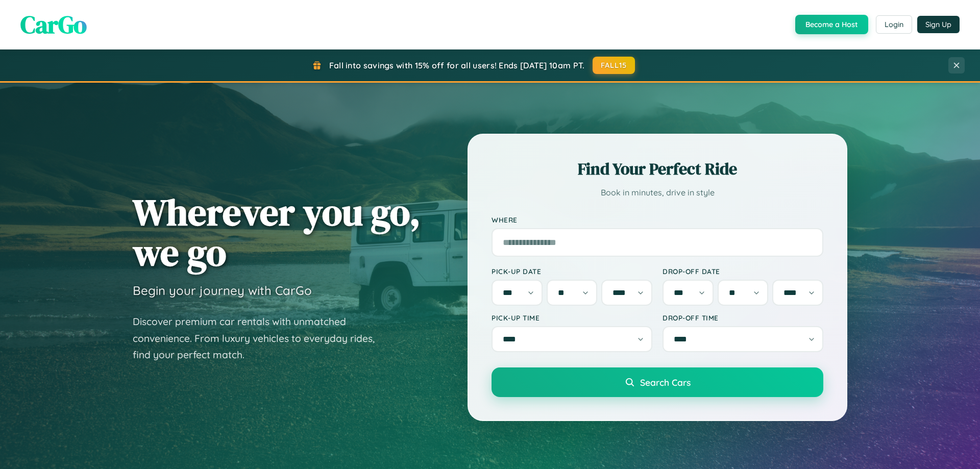 Image resolution: width=980 pixels, height=469 pixels. Describe the element at coordinates (276, 233) in the screenshot. I see `h1: Wherever you go, we go` at that location.